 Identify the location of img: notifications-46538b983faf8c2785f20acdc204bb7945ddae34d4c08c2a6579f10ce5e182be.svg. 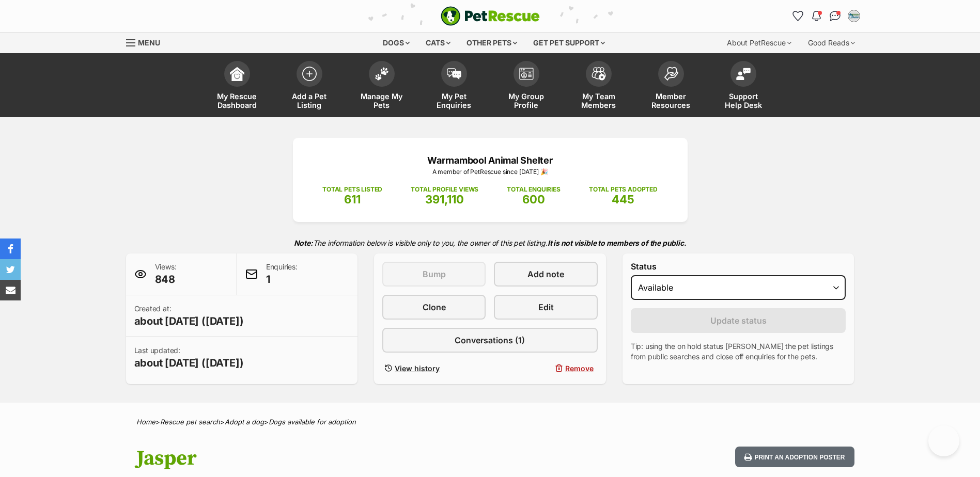
(816, 16).